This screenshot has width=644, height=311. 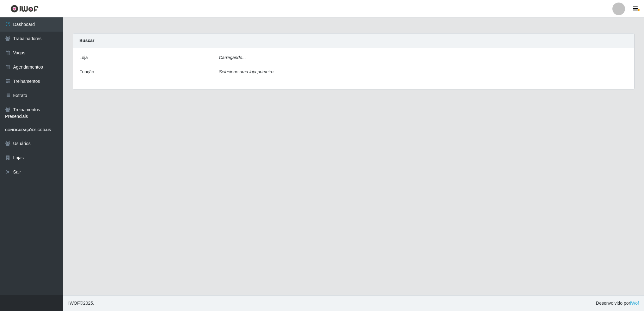 What do you see at coordinates (232, 58) in the screenshot?
I see `i: Carregando...` at bounding box center [232, 58].